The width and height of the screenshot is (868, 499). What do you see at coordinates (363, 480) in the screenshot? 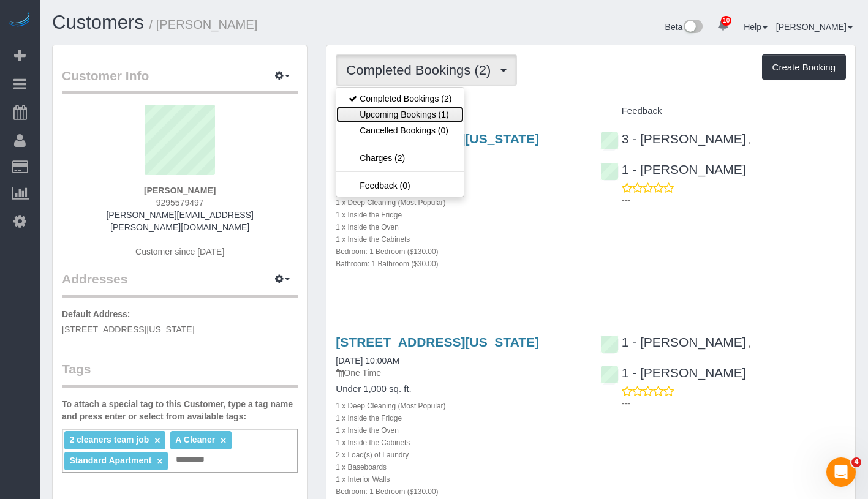
I see `small: 1 x Interior Walls` at bounding box center [363, 480].